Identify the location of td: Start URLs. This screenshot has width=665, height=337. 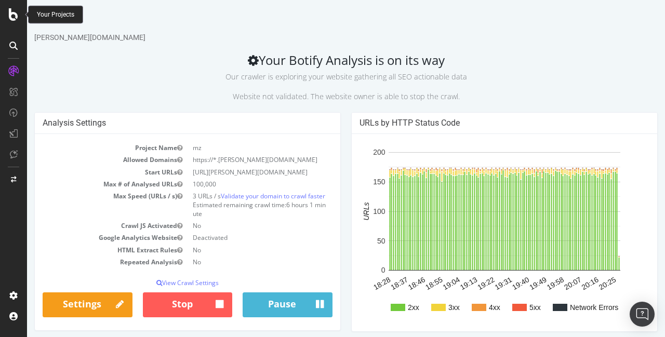
(88, 172).